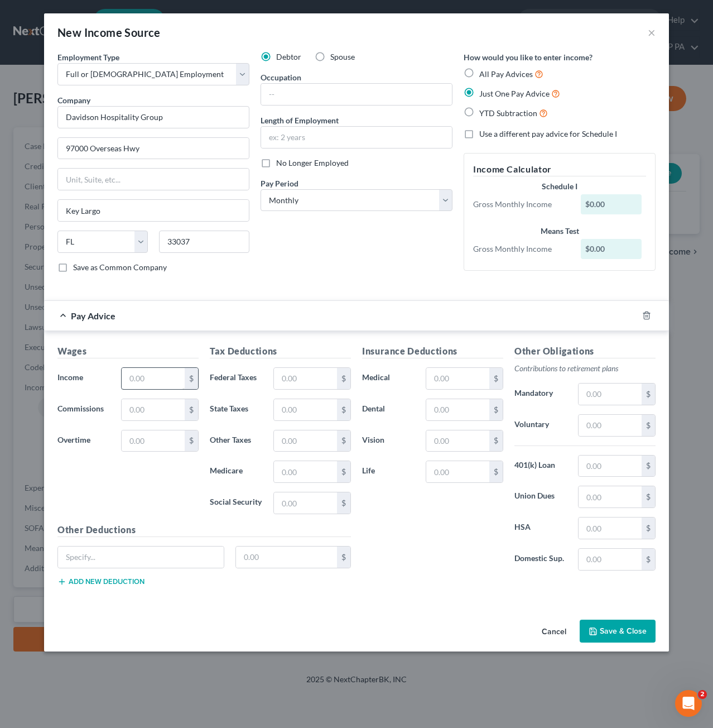 This screenshot has height=728, width=713. Describe the element at coordinates (554, 632) in the screenshot. I see `button: Cancel` at that location.